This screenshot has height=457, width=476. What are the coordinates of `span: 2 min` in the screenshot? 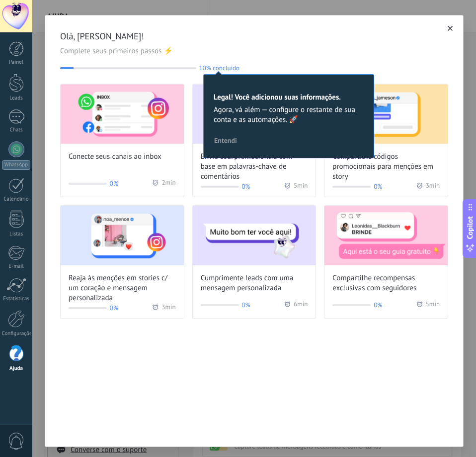 It's located at (168, 184).